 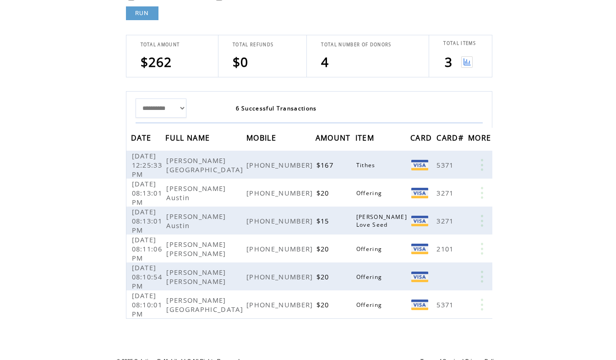 I want to click on img: View graph, so click(x=467, y=62).